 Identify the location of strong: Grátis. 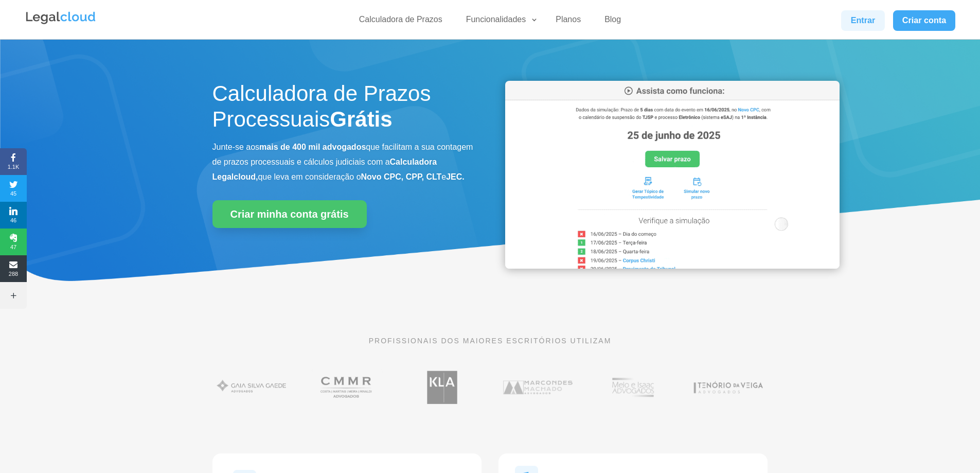
(360, 119).